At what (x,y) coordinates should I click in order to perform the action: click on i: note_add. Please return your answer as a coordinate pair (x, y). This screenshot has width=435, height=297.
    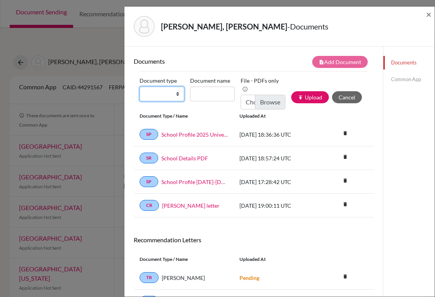
    Looking at the image, I should click on (321, 62).